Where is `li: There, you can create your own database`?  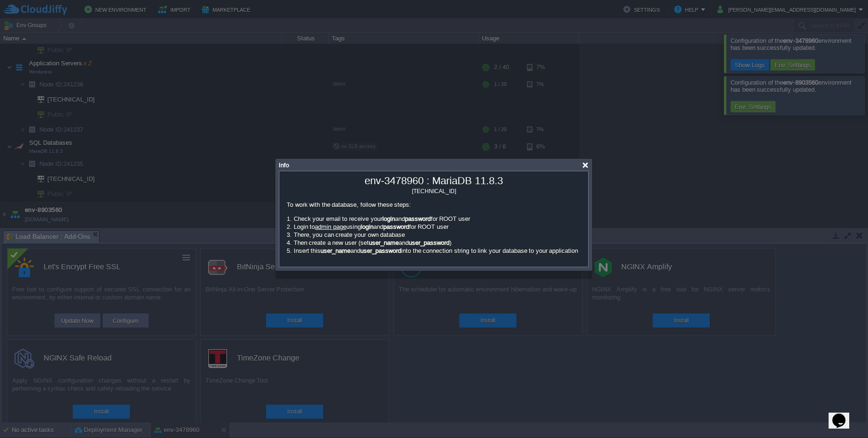
li: There, you can create your own database is located at coordinates (436, 235).